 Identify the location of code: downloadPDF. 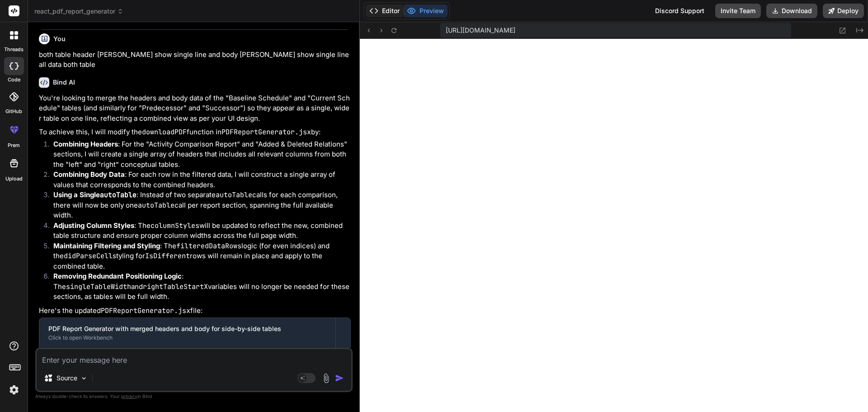
(164, 132).